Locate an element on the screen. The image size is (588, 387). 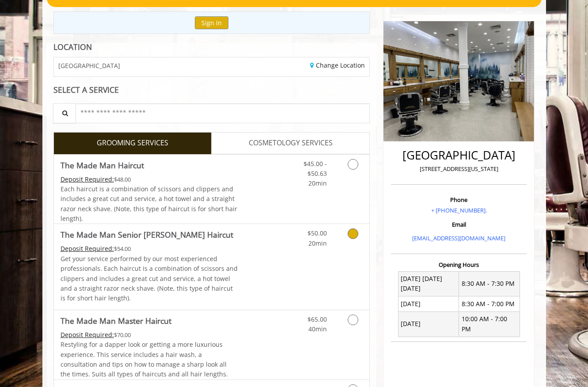
div: $54.00 is located at coordinates (149, 249).